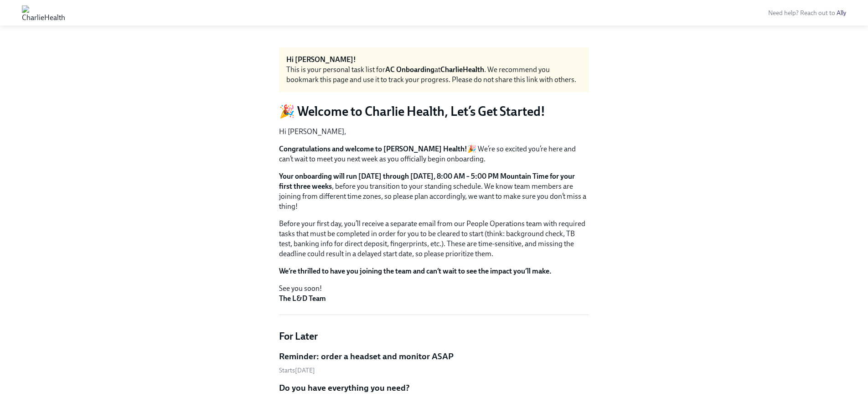  Describe the element at coordinates (344, 388) in the screenshot. I see `h5: Do you have everything you need?` at that location.